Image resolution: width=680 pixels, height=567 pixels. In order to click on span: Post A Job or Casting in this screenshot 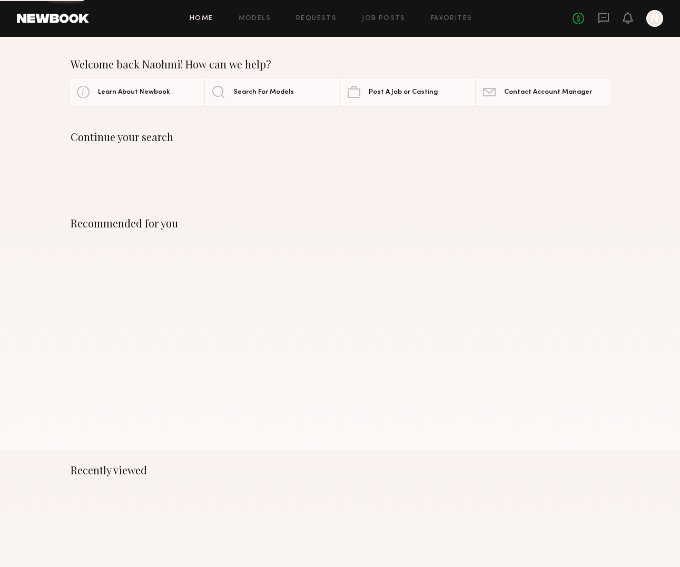, I will do `click(403, 92)`.